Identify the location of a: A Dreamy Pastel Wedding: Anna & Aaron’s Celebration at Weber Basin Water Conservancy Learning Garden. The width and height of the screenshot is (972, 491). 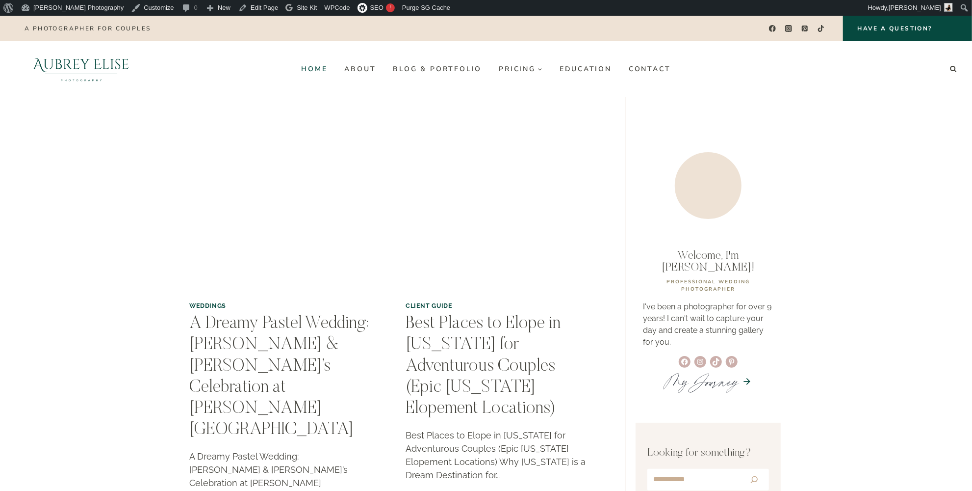
(280, 195).